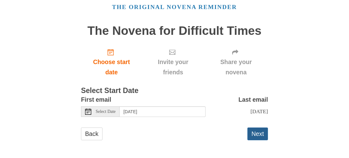  Describe the element at coordinates (92, 134) in the screenshot. I see `a: Back` at that location.